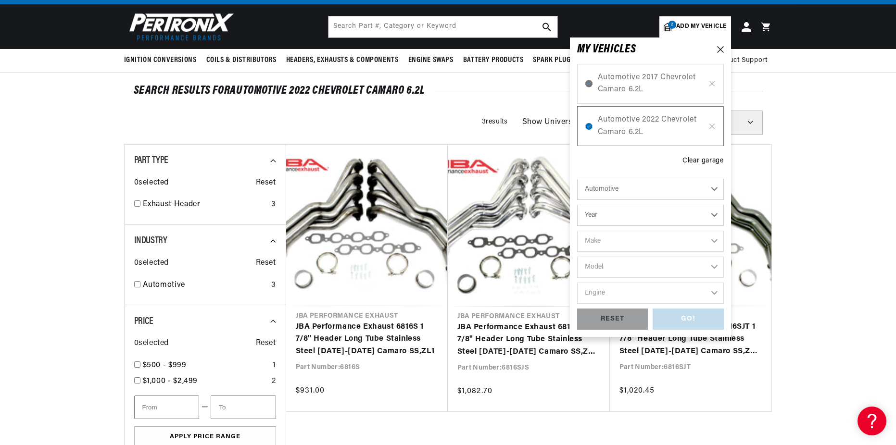 Image resolution: width=896 pixels, height=445 pixels. What do you see at coordinates (164, 365) in the screenshot?
I see `span: $500 - $999` at bounding box center [164, 365].